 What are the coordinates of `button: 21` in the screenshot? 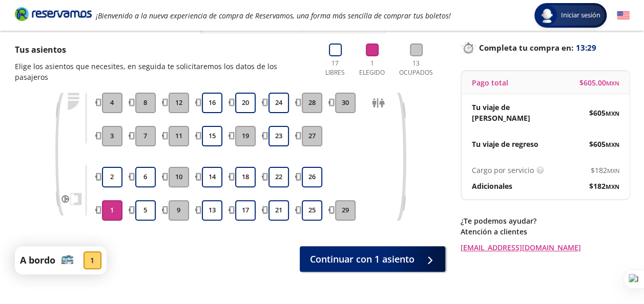 It's located at (279, 211).